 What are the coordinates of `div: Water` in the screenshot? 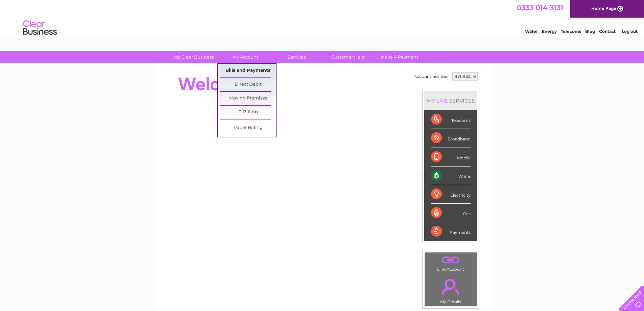 It's located at (451, 175).